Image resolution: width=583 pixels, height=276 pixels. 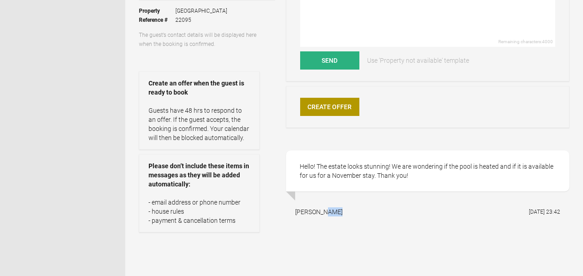 What do you see at coordinates (199, 175) in the screenshot?
I see `strong: Please don’t include these items in messages as they will be added automatically:` at bounding box center [199, 175].